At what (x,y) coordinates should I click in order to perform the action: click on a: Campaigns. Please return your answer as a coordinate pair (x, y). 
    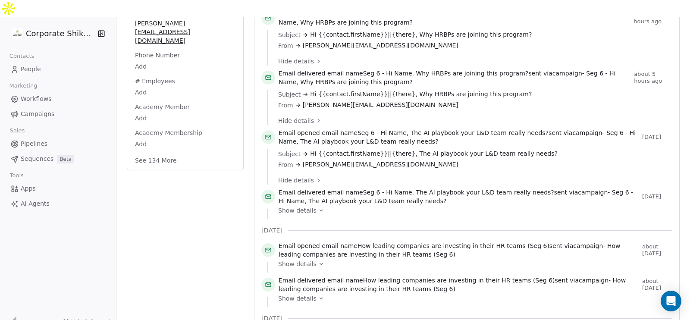
    Looking at the image, I should click on (58, 114).